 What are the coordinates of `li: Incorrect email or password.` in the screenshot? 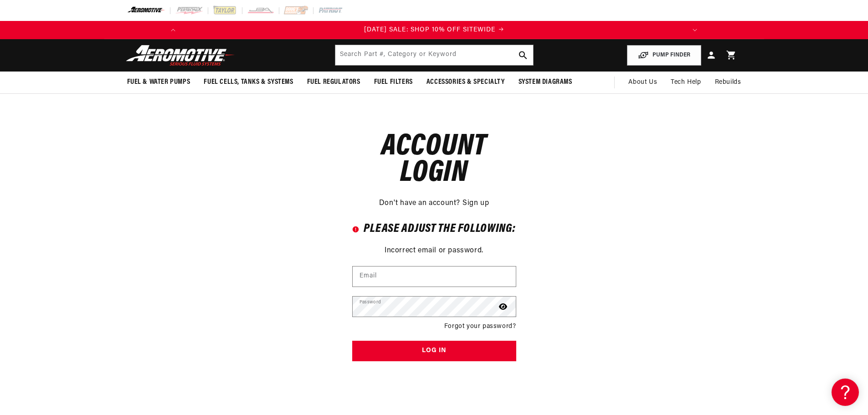 It's located at (434, 251).